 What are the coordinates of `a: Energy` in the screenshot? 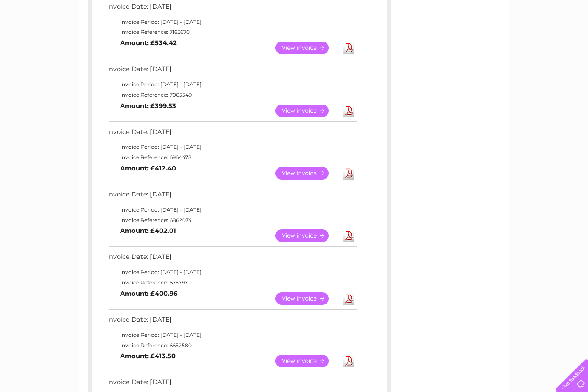 It's located at (467, 40).